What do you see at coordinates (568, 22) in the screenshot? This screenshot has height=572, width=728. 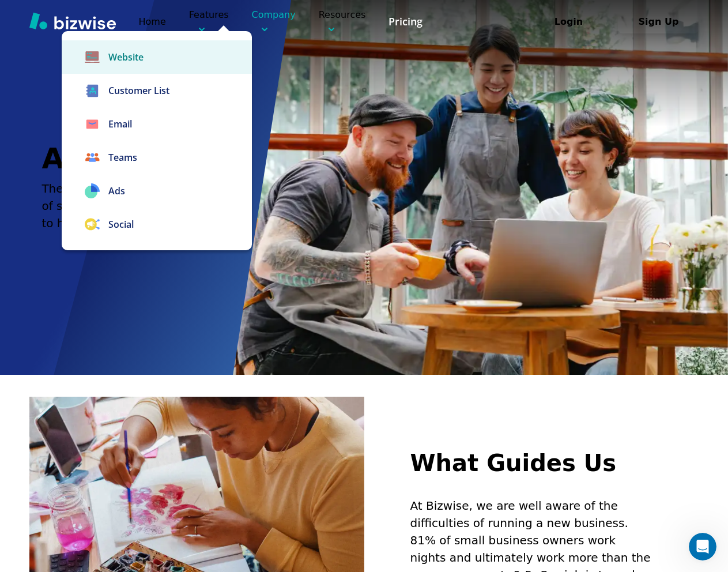 I see `button: Login` at bounding box center [568, 22].